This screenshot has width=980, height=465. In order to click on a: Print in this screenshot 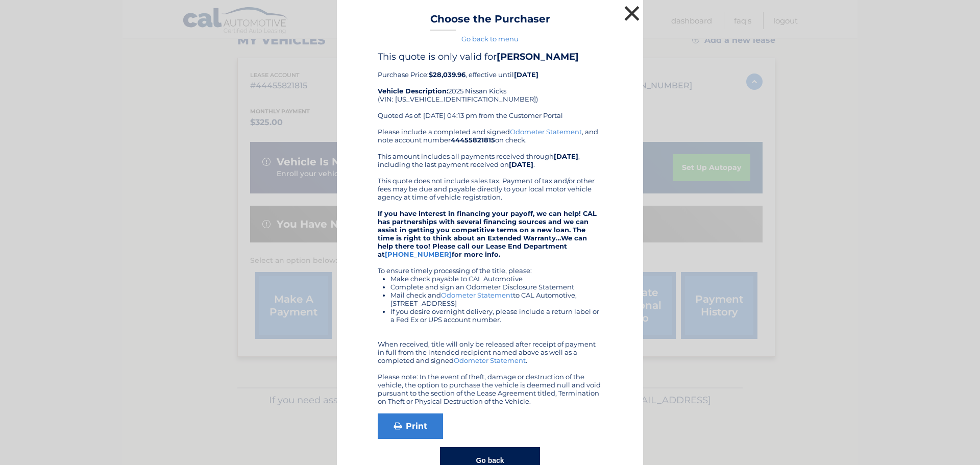, I will do `click(410, 426)`.